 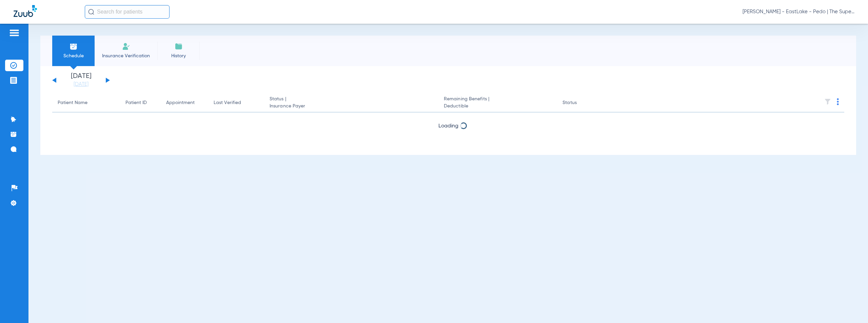 What do you see at coordinates (73, 46) in the screenshot?
I see `img: Schedule` at bounding box center [73, 46].